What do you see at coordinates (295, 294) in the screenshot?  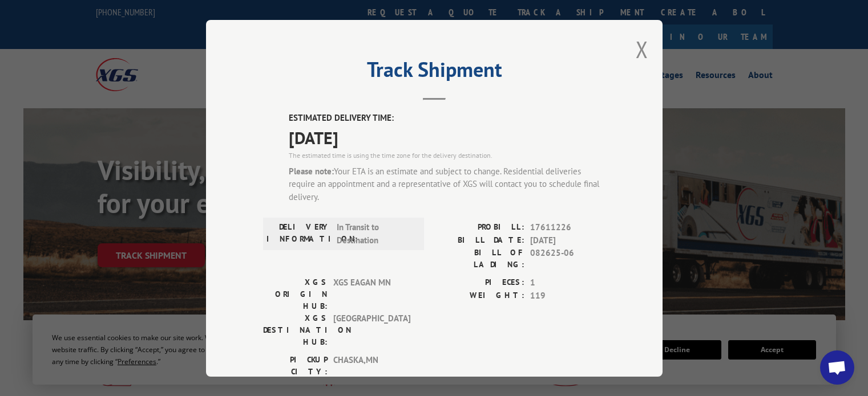 I see `label: XGS ORIGIN HUB:` at bounding box center [295, 294].